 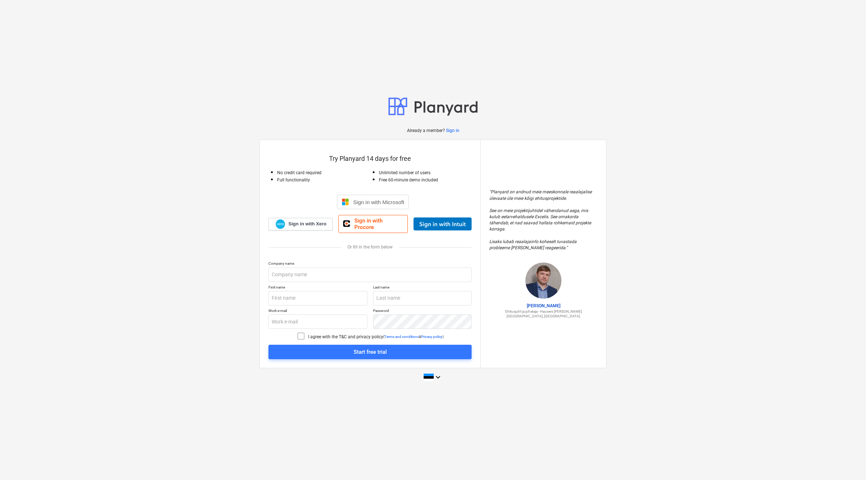 I want to click on a: Terms and conditions, so click(x=402, y=337).